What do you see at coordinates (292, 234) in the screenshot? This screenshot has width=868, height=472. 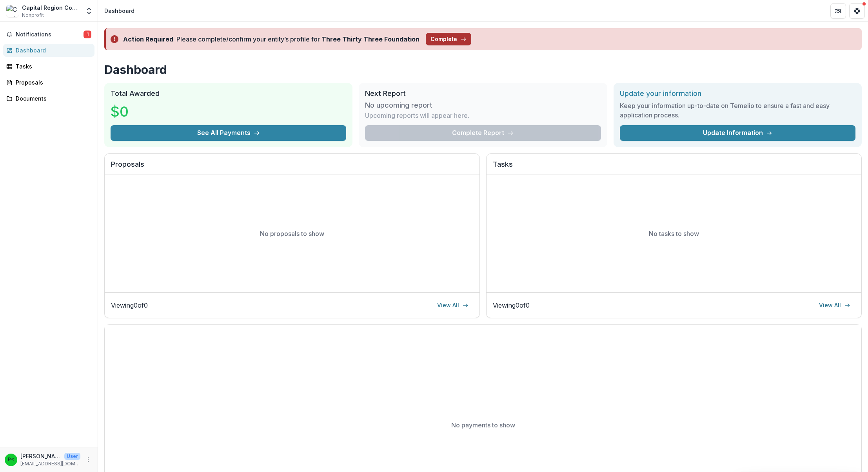 I see `p: No proposals to show` at bounding box center [292, 234].